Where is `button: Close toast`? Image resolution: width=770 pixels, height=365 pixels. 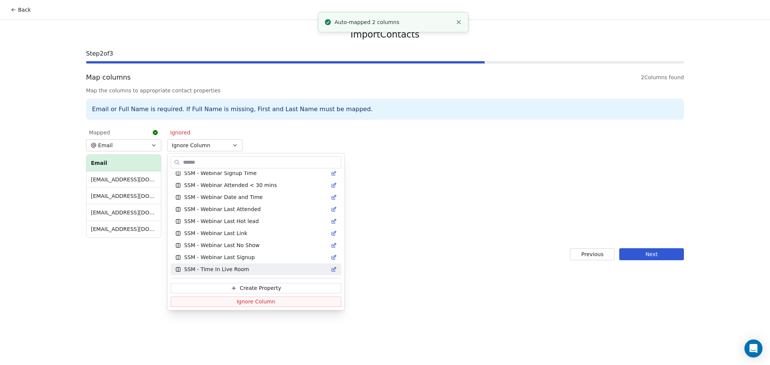
button: Close toast is located at coordinates (458, 22).